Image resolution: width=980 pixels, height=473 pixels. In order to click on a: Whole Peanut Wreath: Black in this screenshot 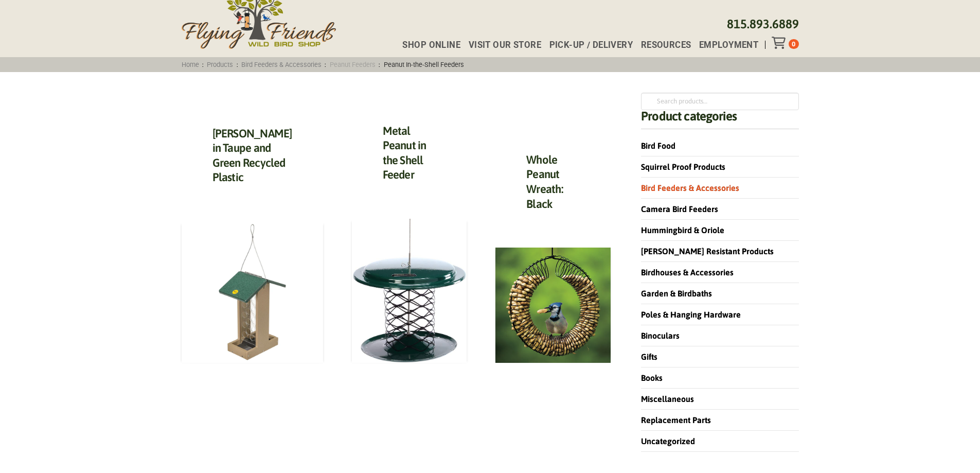, I will do `click(545, 181)`.